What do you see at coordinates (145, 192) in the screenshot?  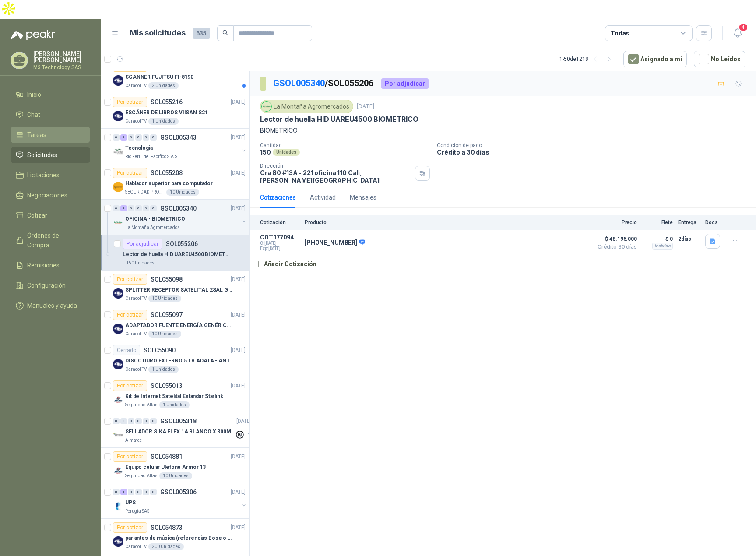 I see `p: SEGURIDAD PROVISER LTDA` at bounding box center [145, 192].